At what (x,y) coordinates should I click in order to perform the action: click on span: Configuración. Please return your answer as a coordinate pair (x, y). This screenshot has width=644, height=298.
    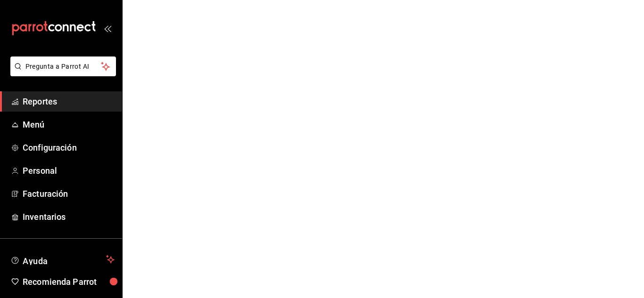
    Looking at the image, I should click on (69, 147).